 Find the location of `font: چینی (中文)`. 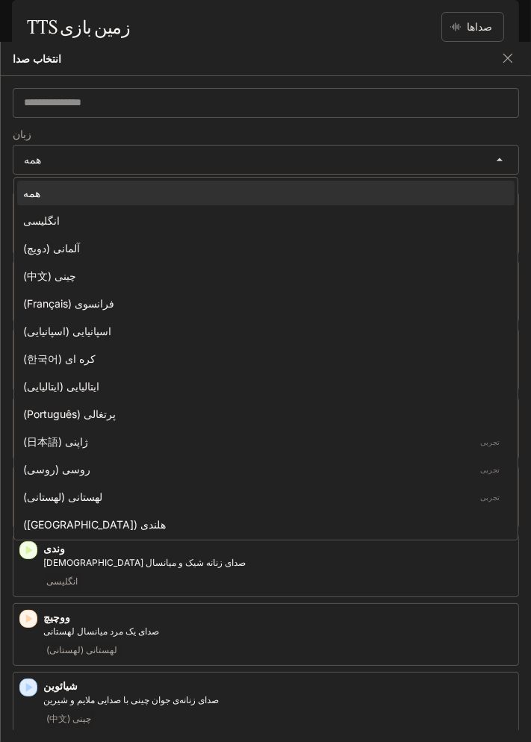

font: چینی (中文) is located at coordinates (49, 275).